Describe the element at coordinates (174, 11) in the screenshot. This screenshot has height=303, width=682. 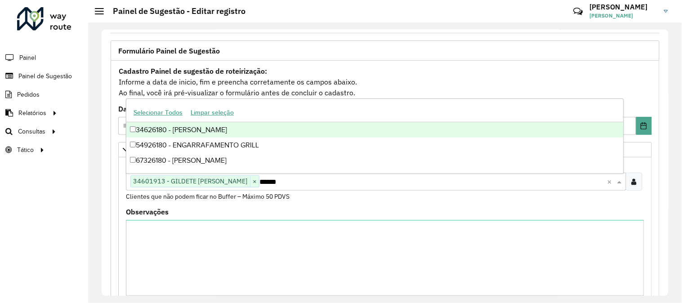
I see `h2: Painel de Sugestão - Editar registro` at that location.